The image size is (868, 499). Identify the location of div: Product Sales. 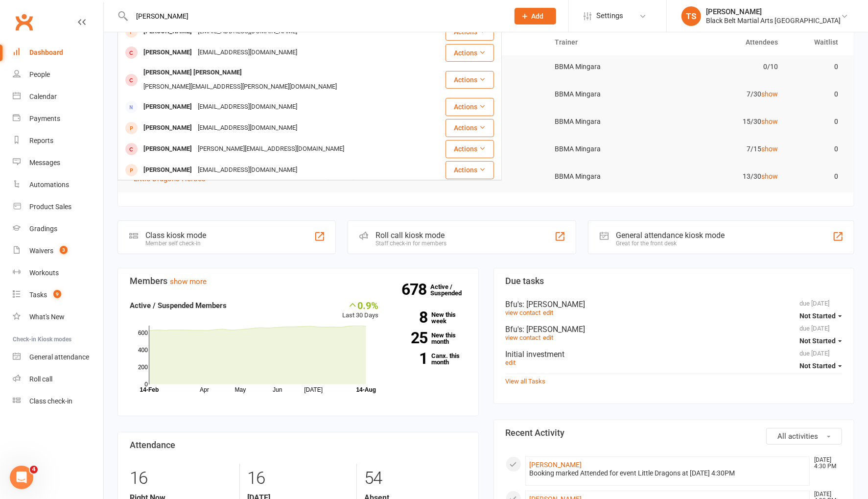
(50, 206).